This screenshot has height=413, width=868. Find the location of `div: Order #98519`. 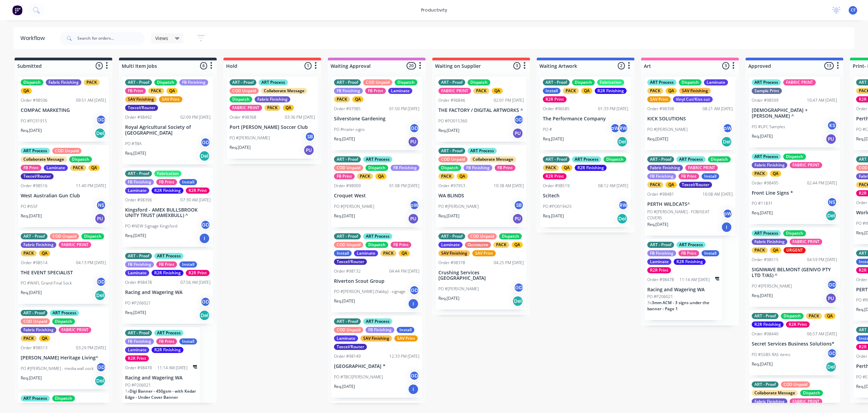

div: Order #98519 is located at coordinates (556, 186).